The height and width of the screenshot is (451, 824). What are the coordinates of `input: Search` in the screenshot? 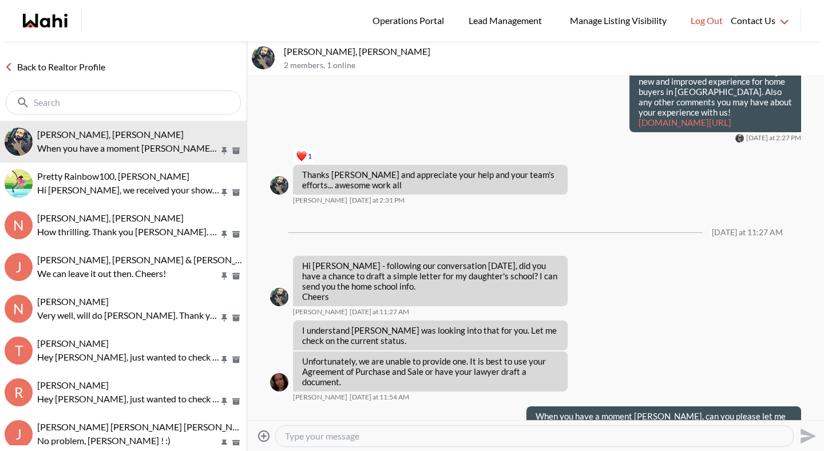 It's located at (124, 102).